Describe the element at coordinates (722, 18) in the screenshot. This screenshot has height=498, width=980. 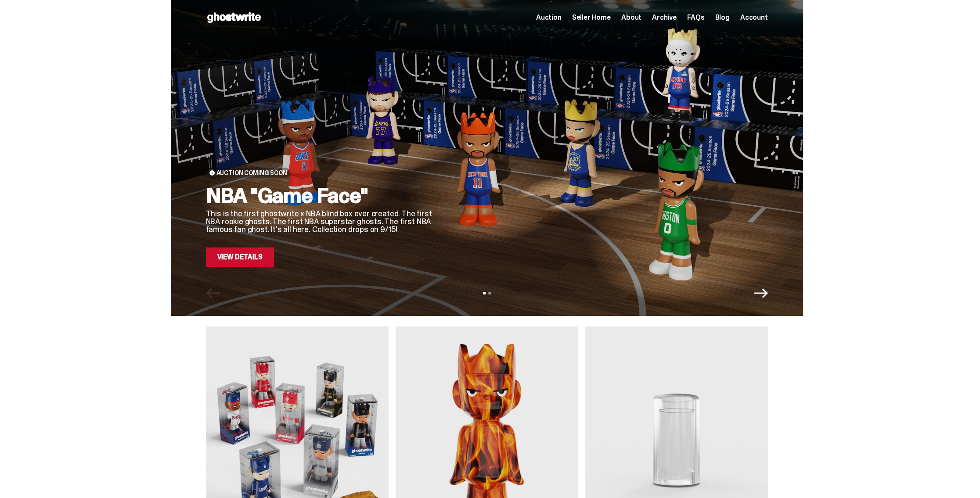
I see `a: Blog` at that location.